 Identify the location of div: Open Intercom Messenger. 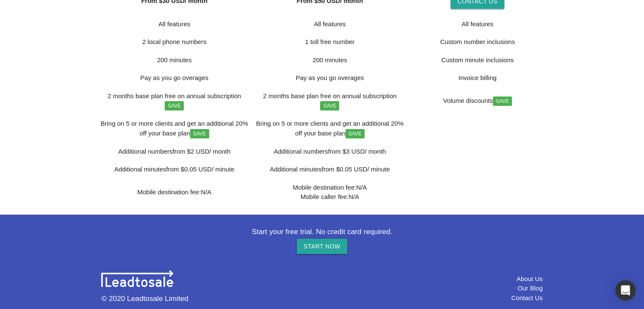
(626, 290).